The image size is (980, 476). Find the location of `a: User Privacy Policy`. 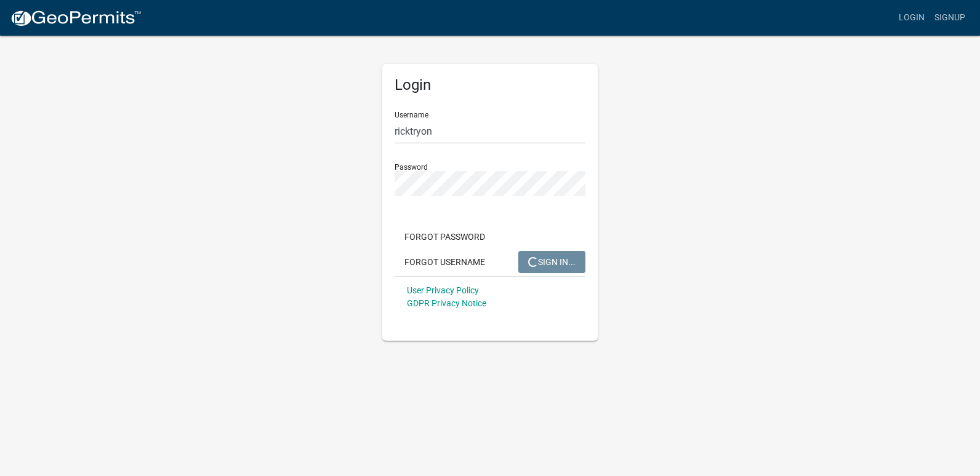

a: User Privacy Policy is located at coordinates (443, 290).